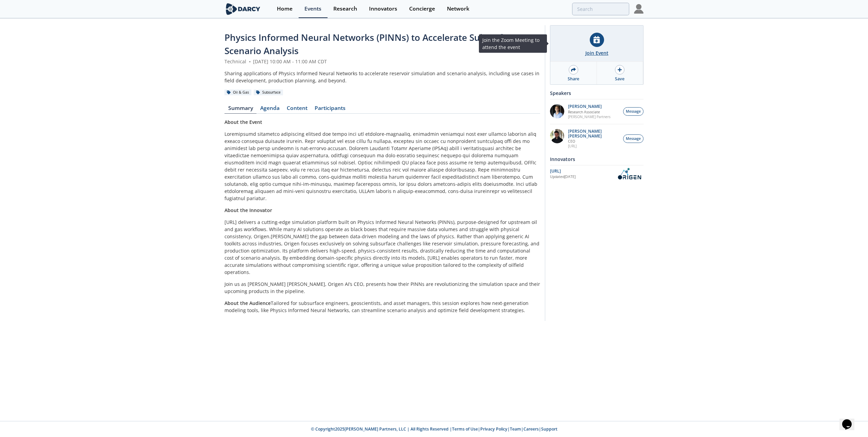 Image resolution: width=868 pixels, height=437 pixels. I want to click on div: Save, so click(620, 79).